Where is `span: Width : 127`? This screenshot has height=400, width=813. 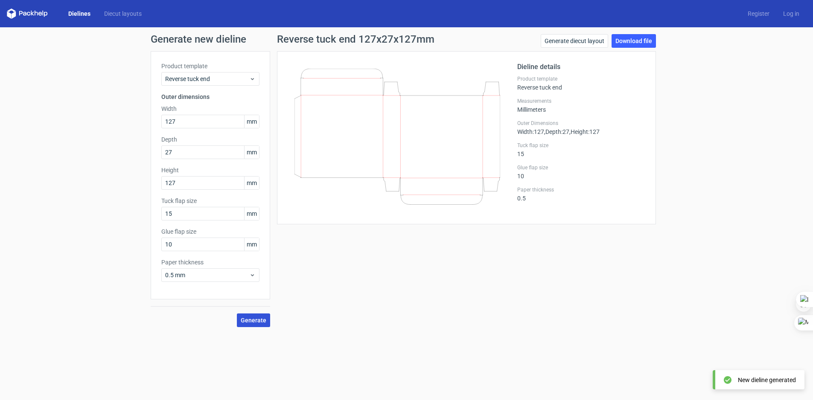
span: Width : 127 is located at coordinates (530, 132).